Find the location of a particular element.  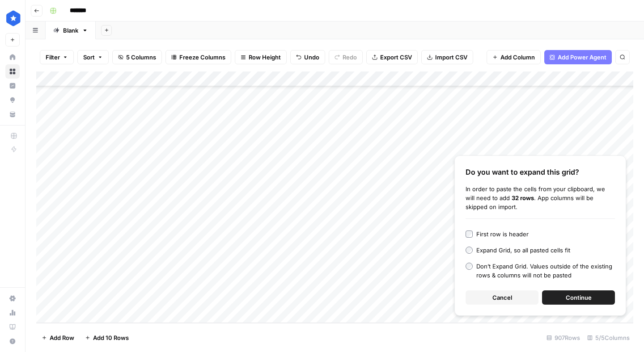

span: Continue is located at coordinates (579, 298).